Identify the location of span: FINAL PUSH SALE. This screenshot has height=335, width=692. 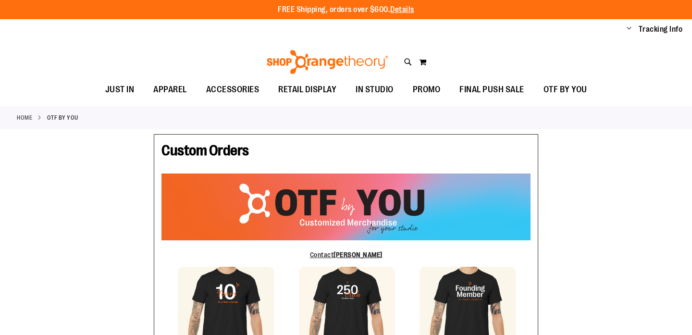
(492, 89).